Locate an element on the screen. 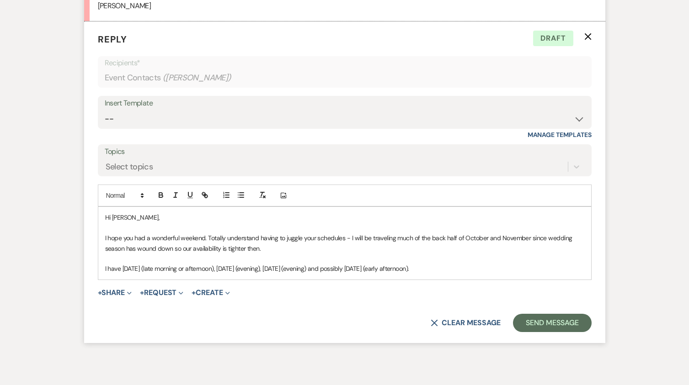 This screenshot has height=385, width=689. button: Share is located at coordinates (115, 293).